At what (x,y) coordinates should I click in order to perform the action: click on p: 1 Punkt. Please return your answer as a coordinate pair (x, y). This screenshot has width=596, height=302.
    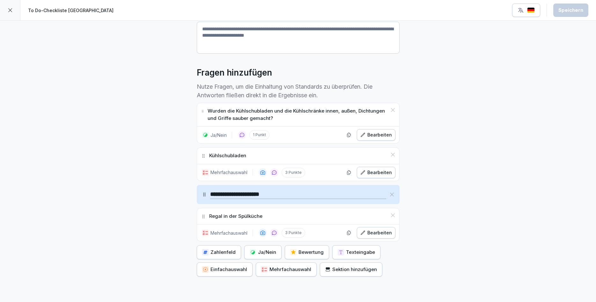
    Looking at the image, I should click on (259, 135).